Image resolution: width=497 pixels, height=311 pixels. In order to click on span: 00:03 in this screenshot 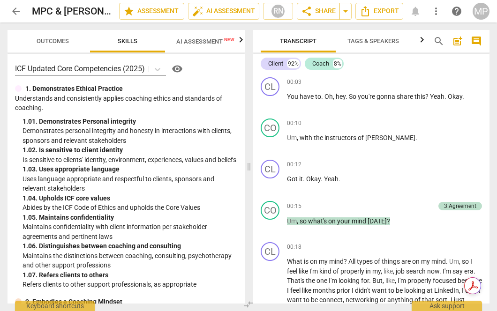, I will do `click(294, 82)`.